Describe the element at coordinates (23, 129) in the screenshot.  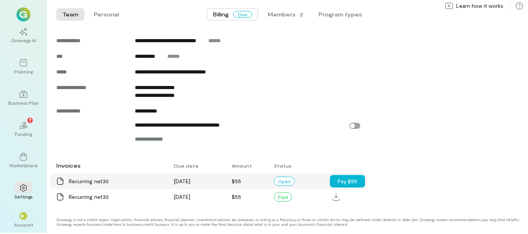
I see `a: Funding` at that location.